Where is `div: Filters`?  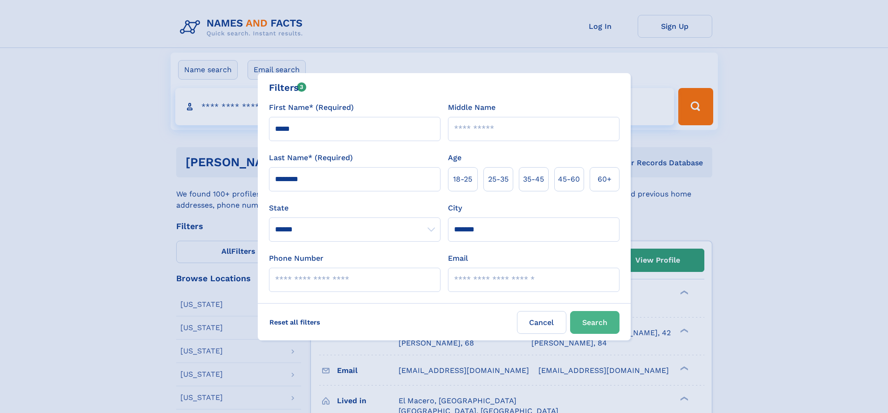
div: Filters is located at coordinates (287, 88).